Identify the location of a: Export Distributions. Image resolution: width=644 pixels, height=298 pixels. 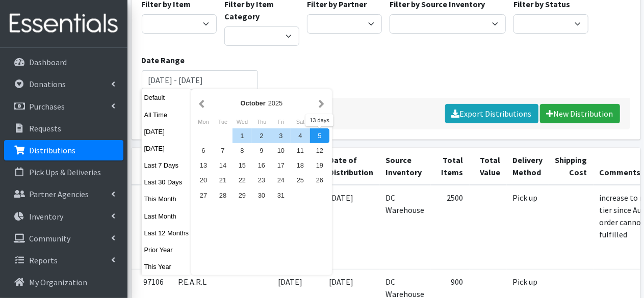
(491, 114).